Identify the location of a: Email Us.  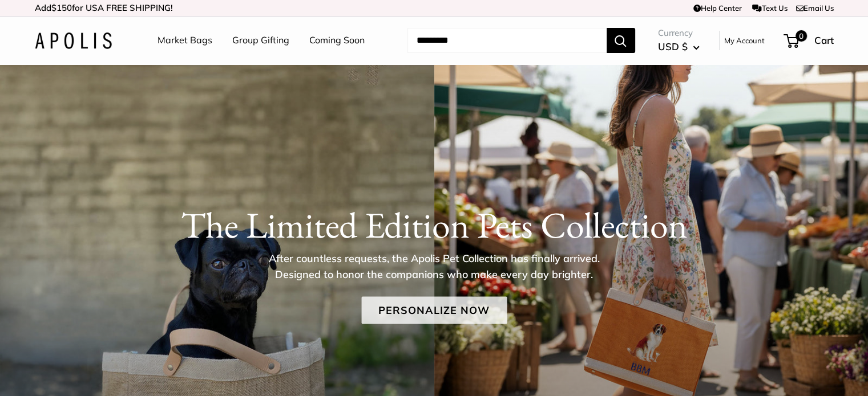
(814, 8).